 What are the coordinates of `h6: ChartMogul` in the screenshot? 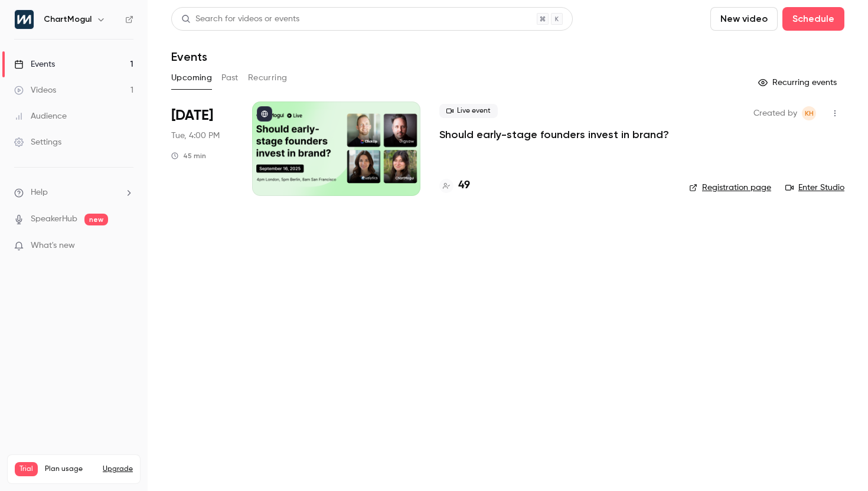 It's located at (67, 20).